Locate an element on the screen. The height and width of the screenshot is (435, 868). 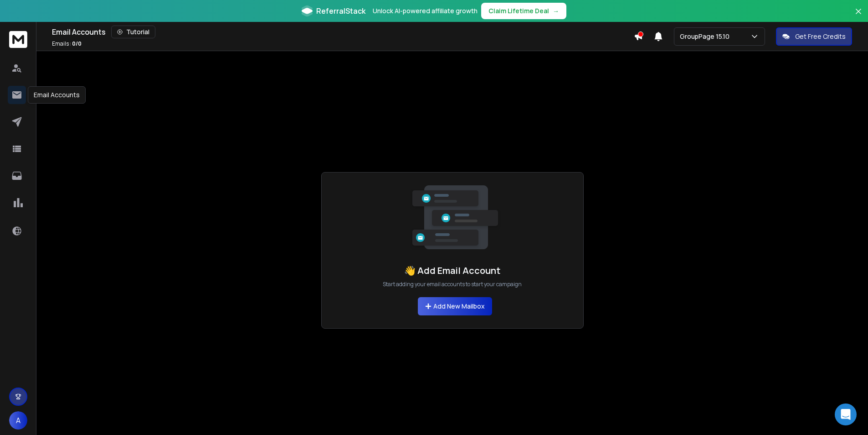
button: Tutorial is located at coordinates (133, 32).